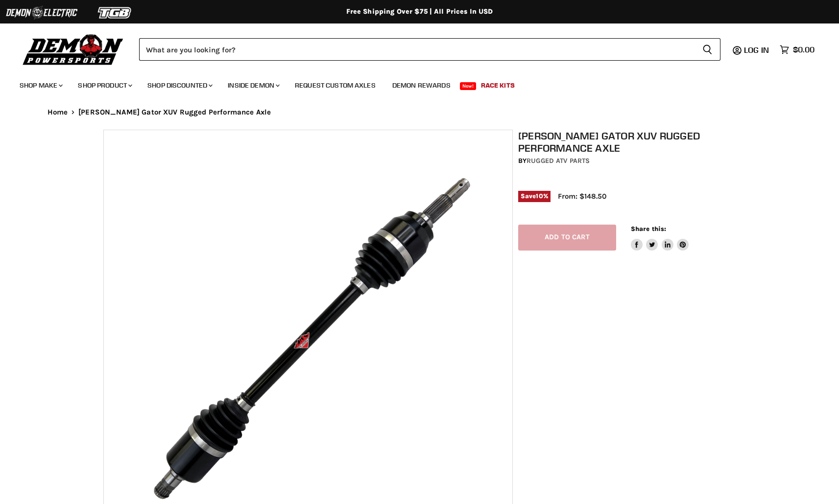  Describe the element at coordinates (179, 86) in the screenshot. I see `a: Shop Discounted` at that location.